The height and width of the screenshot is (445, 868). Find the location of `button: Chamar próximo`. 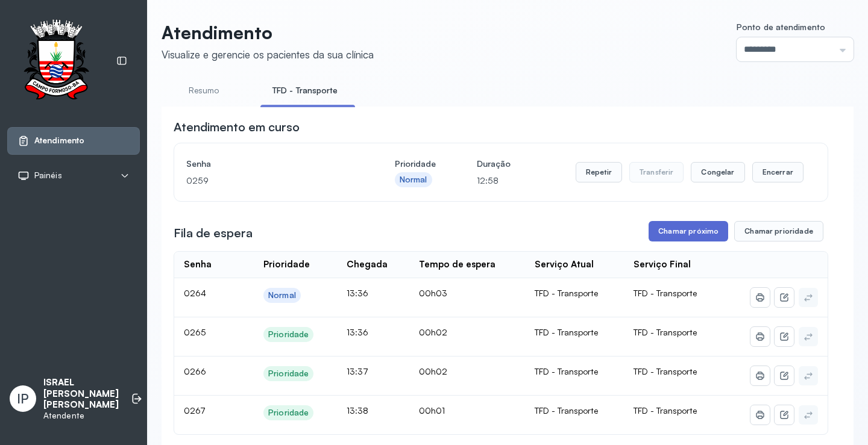

button: Chamar próximo is located at coordinates (689, 231).